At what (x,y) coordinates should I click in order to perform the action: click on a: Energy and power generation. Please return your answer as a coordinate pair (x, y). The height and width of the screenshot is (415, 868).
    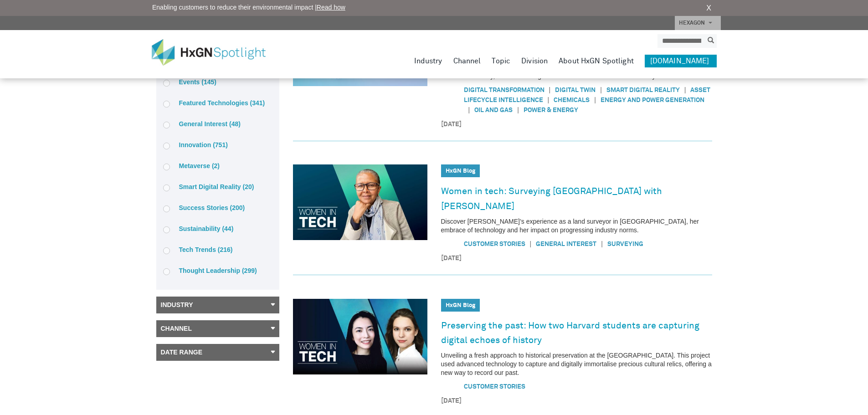
    Looking at the image, I should click on (653, 100).